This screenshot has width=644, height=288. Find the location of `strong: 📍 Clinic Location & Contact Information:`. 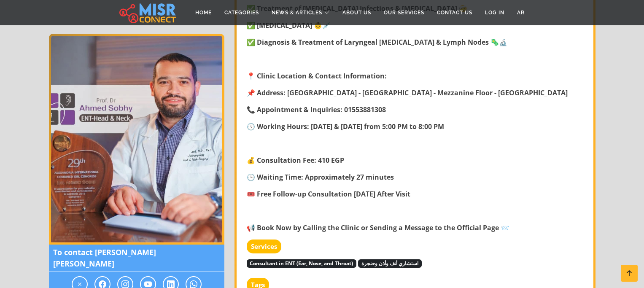

strong: 📍 Clinic Location & Contact Information: is located at coordinates (317, 76).